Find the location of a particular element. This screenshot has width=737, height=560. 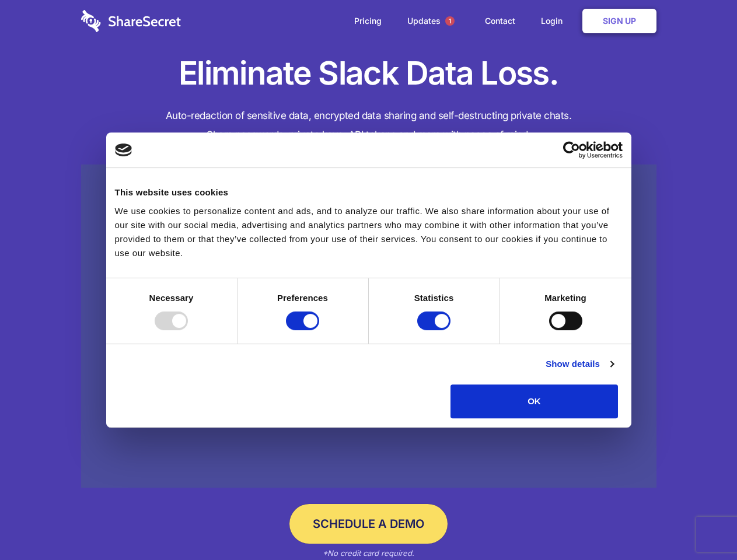

button: OK is located at coordinates (534, 401).